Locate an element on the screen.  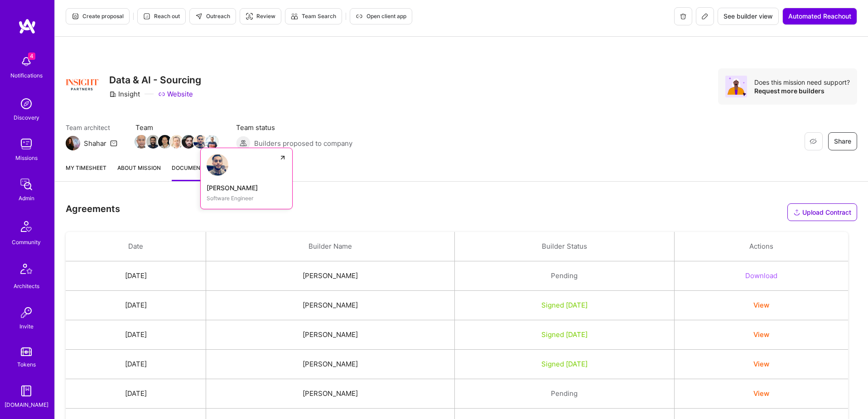
span: Reach out is located at coordinates (161, 16).